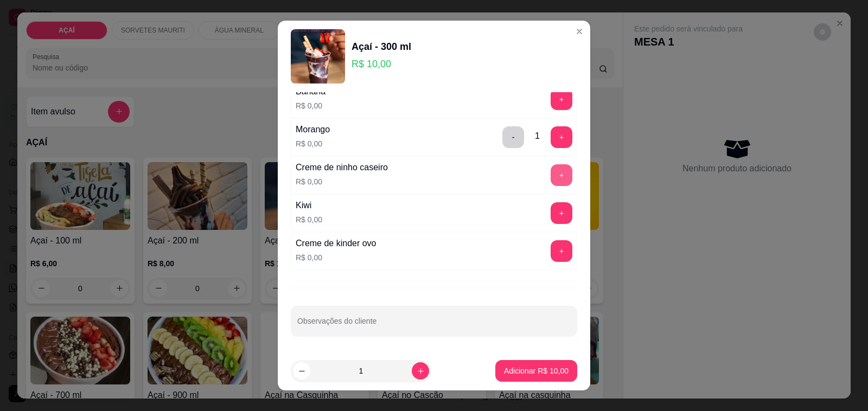 This screenshot has width=868, height=411. Describe the element at coordinates (537, 136) in the screenshot. I see `div: 1` at that location.